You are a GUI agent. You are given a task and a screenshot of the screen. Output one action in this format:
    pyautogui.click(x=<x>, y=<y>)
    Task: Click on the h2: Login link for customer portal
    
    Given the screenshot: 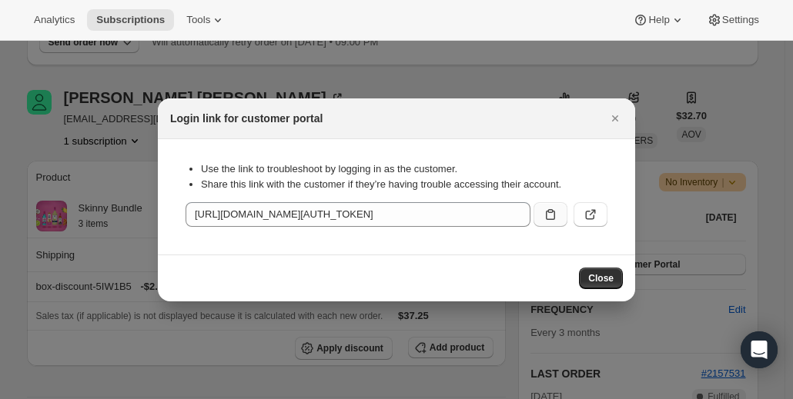 What is the action you would take?
    pyautogui.click(x=246, y=118)
    